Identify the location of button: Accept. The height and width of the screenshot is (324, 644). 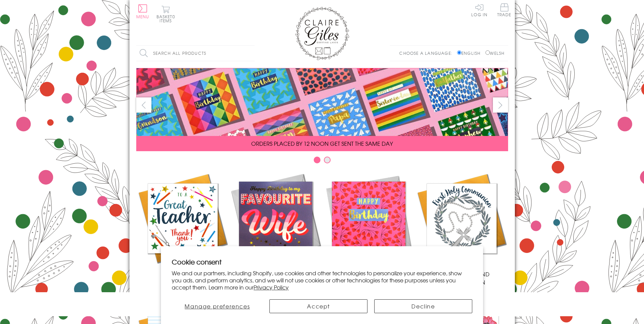
(318, 306).